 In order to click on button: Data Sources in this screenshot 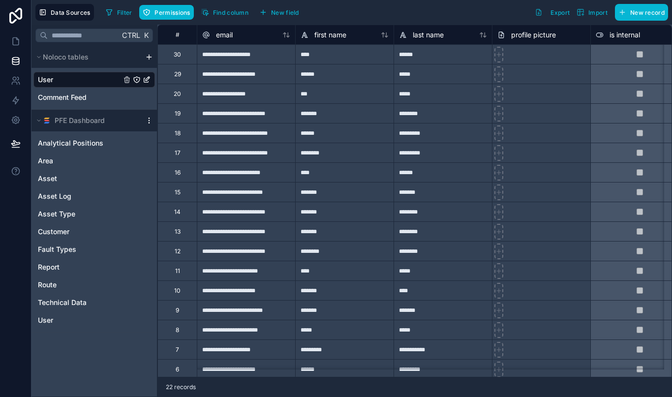, I will do `click(64, 12)`.